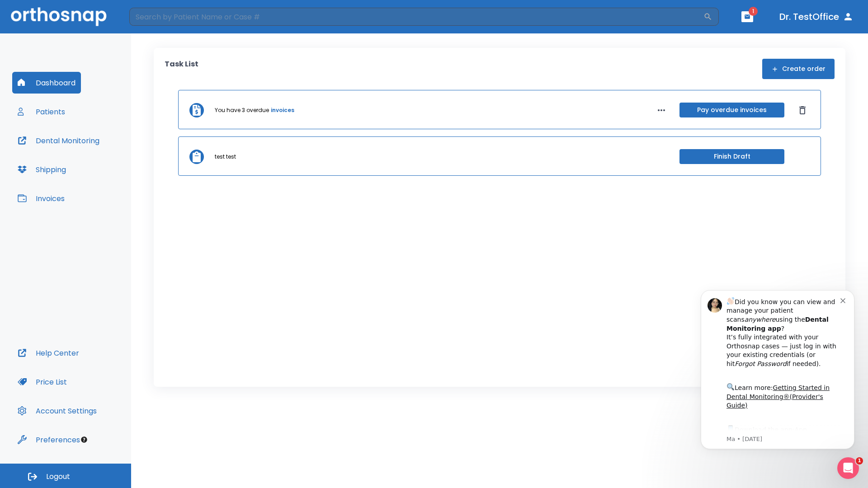 The width and height of the screenshot is (868, 488). I want to click on button: Dental Monitoring, so click(58, 140).